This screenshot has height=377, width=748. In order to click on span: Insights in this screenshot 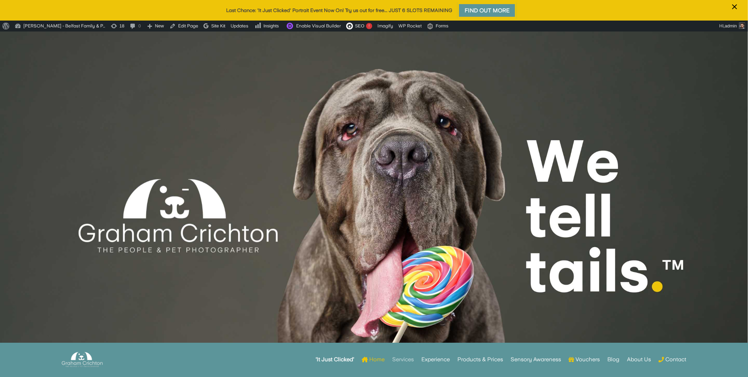, I will do `click(271, 26)`.